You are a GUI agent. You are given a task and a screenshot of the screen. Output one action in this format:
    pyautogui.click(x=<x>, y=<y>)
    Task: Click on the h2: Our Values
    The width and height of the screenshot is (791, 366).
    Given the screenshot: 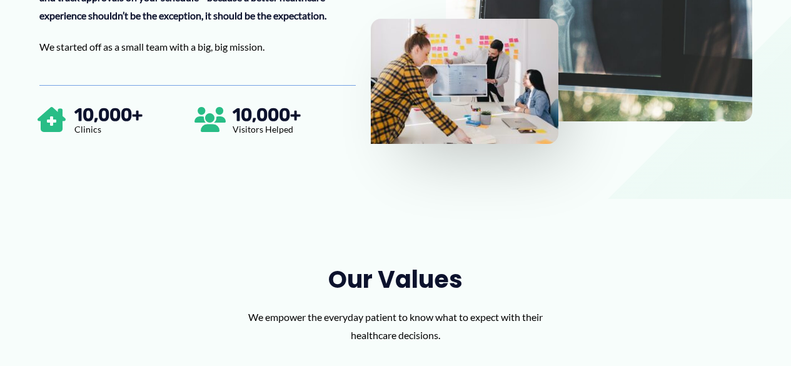 What is the action you would take?
    pyautogui.click(x=396, y=279)
    